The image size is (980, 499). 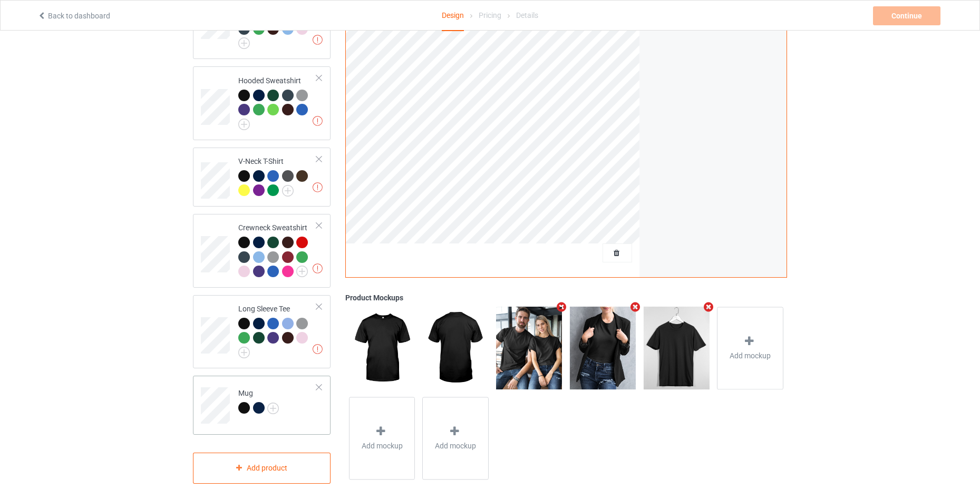 What do you see at coordinates (528, 15) in the screenshot?
I see `div: Details` at bounding box center [528, 15].